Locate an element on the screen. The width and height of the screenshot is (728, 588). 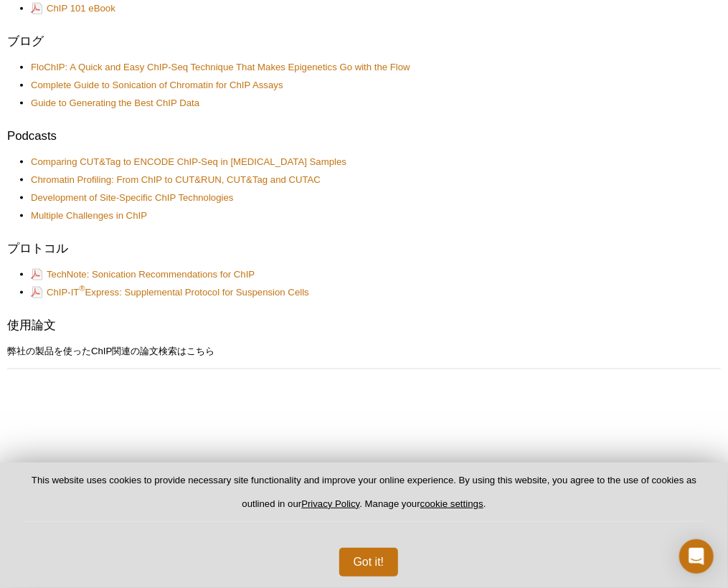
button: cookie settings is located at coordinates (452, 503).